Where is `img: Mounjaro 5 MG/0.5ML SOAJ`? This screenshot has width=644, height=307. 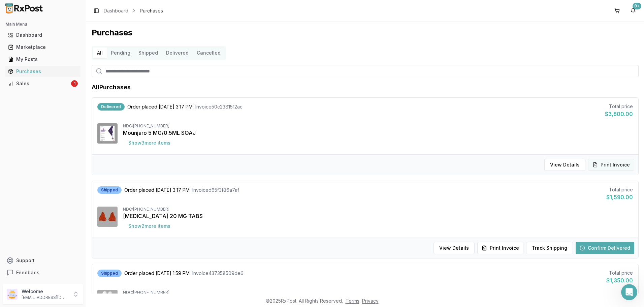 img: Mounjaro 5 MG/0.5ML SOAJ is located at coordinates (107, 133).